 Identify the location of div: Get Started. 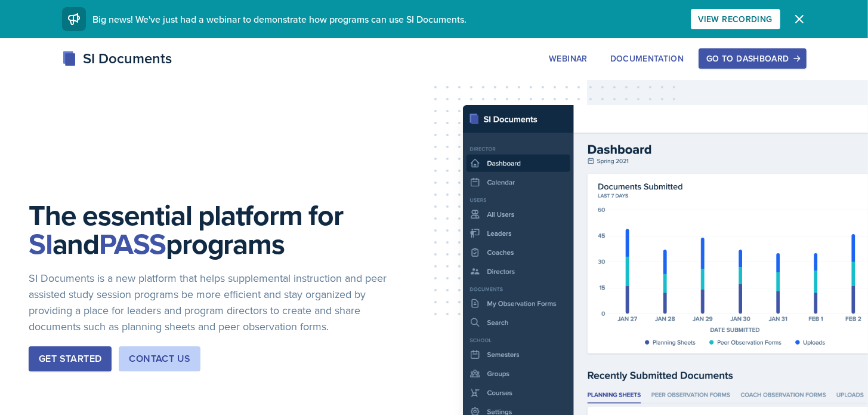
(70, 359).